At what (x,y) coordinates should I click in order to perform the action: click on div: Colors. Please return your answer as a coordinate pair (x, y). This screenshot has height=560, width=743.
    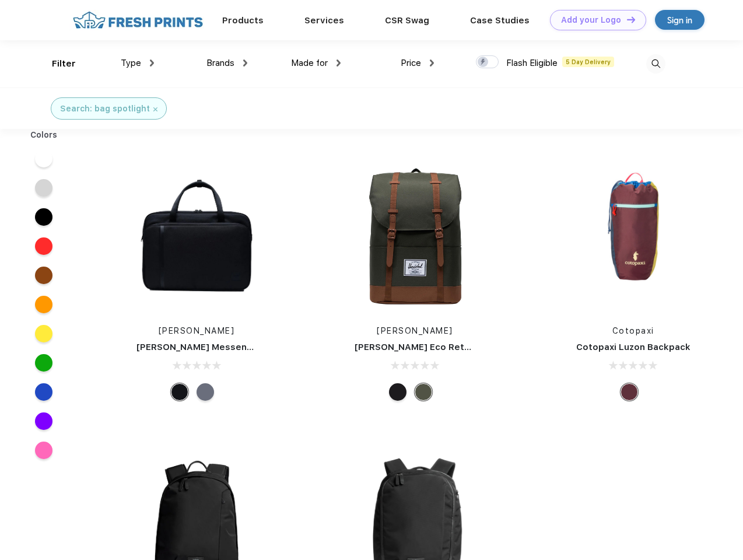
    Looking at the image, I should click on (44, 135).